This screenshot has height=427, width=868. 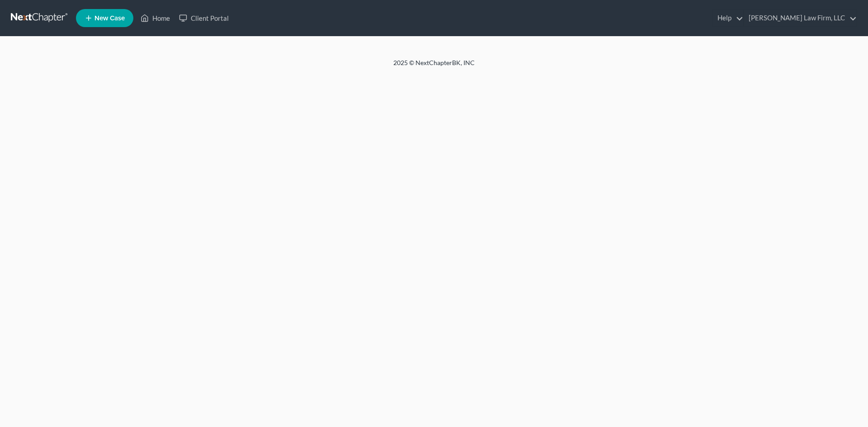 What do you see at coordinates (728, 18) in the screenshot?
I see `a: Help` at bounding box center [728, 18].